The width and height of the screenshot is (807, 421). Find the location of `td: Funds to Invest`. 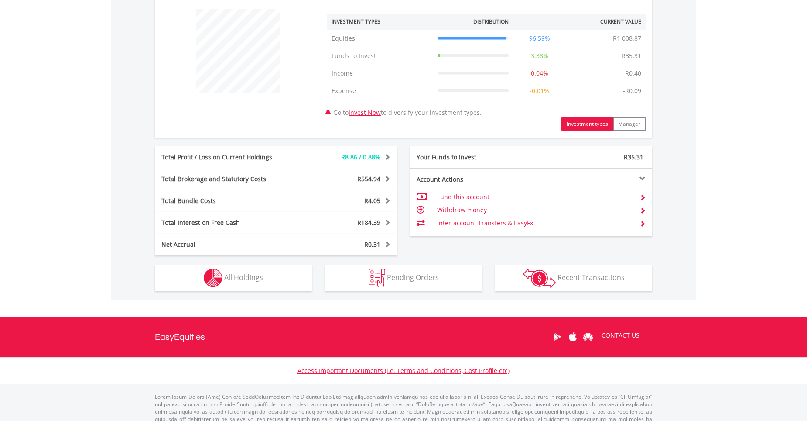

td: Funds to Invest is located at coordinates (380, 56).